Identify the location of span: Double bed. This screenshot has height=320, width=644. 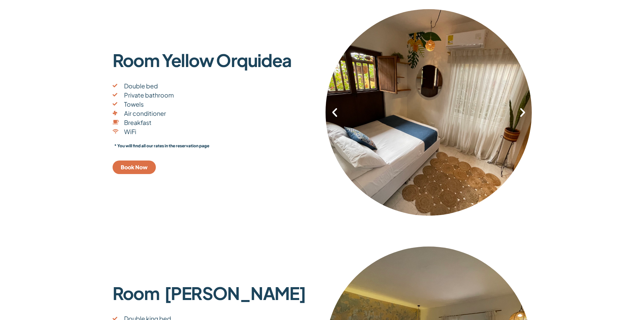
(140, 86).